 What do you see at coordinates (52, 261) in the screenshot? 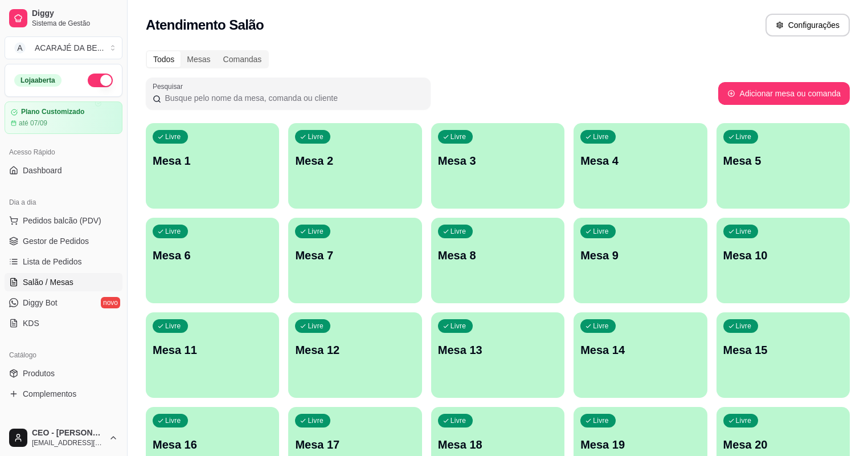
I see `span: Lista de Pedidos` at bounding box center [52, 261].